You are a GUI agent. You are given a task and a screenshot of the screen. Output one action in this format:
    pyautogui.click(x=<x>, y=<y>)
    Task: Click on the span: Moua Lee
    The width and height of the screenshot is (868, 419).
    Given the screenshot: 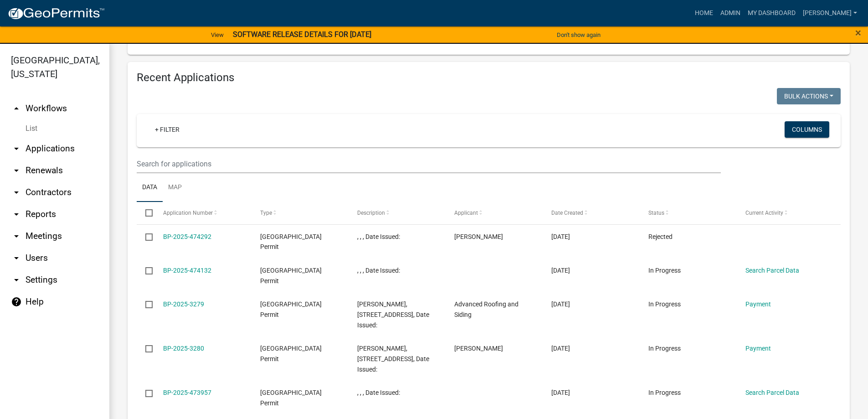 What is the action you would take?
    pyautogui.click(x=478, y=349)
    